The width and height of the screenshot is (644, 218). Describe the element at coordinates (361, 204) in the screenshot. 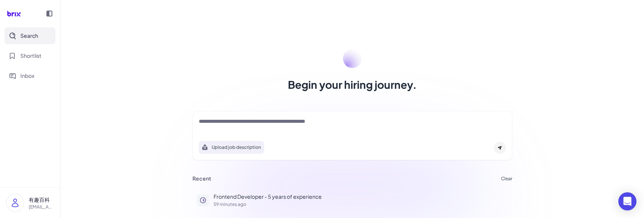

I see `p: 59 minutes ago` at that location.